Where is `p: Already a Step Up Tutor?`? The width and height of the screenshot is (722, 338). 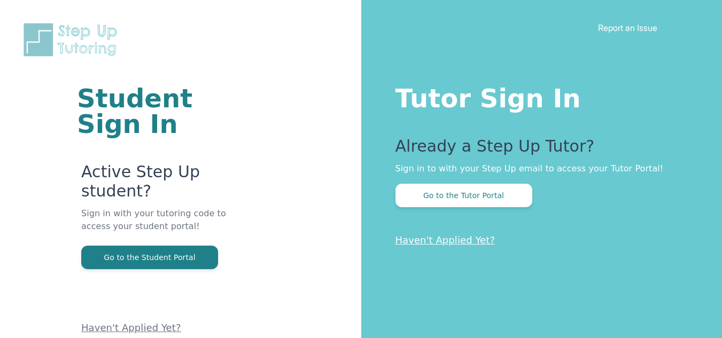
p: Already a Step Up Tutor? is located at coordinates (538, 150).